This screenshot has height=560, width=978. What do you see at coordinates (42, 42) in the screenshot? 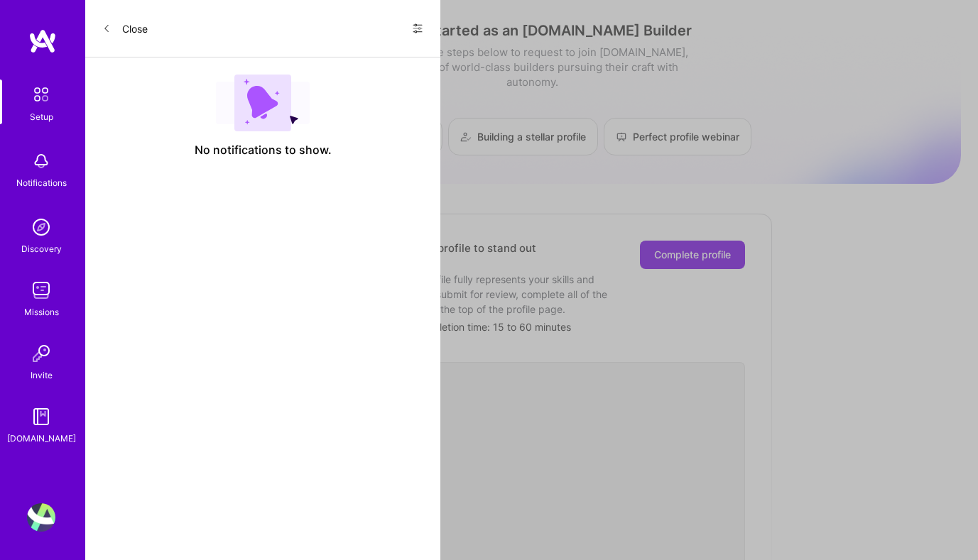
I see `img: logo` at bounding box center [42, 42].